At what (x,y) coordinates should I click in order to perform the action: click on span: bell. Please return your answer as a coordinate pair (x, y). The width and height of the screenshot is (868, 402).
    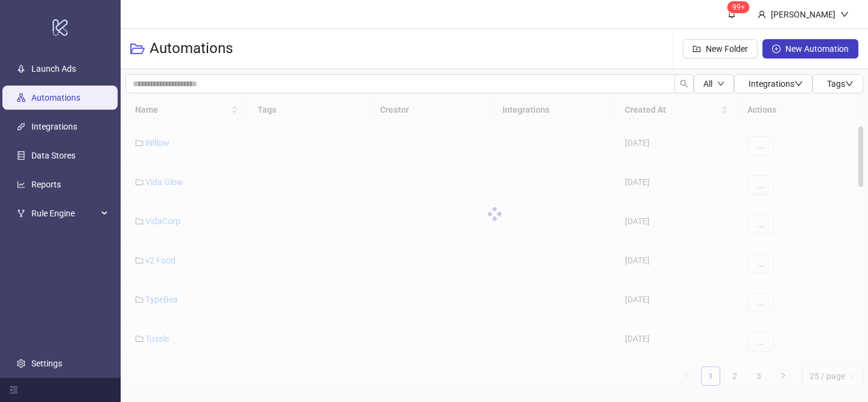
    Looking at the image, I should click on (732, 14).